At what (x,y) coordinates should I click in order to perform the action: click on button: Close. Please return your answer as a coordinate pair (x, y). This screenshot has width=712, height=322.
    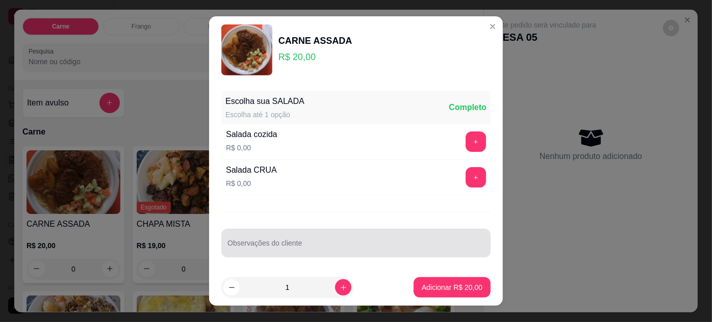
    Looking at the image, I should click on (492, 27).